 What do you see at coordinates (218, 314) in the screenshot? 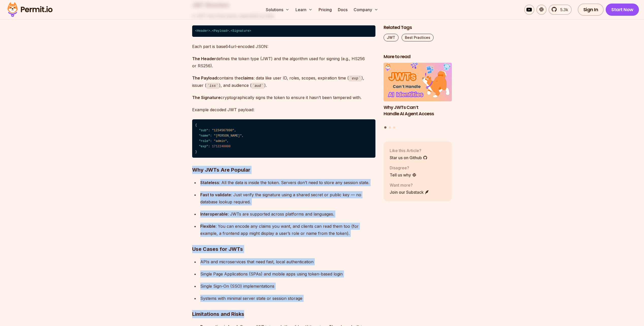
I see `strong: Limitations and Risks` at bounding box center [218, 314].